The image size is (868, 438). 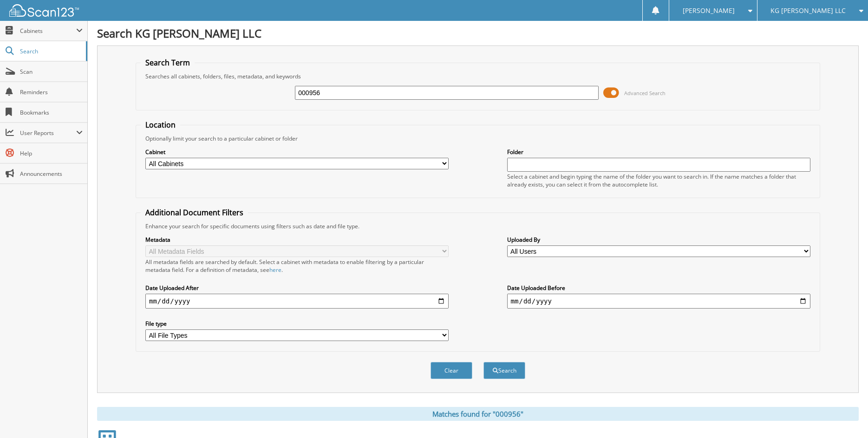 What do you see at coordinates (194, 212) in the screenshot?
I see `legend: Additional Document Filters` at bounding box center [194, 212].